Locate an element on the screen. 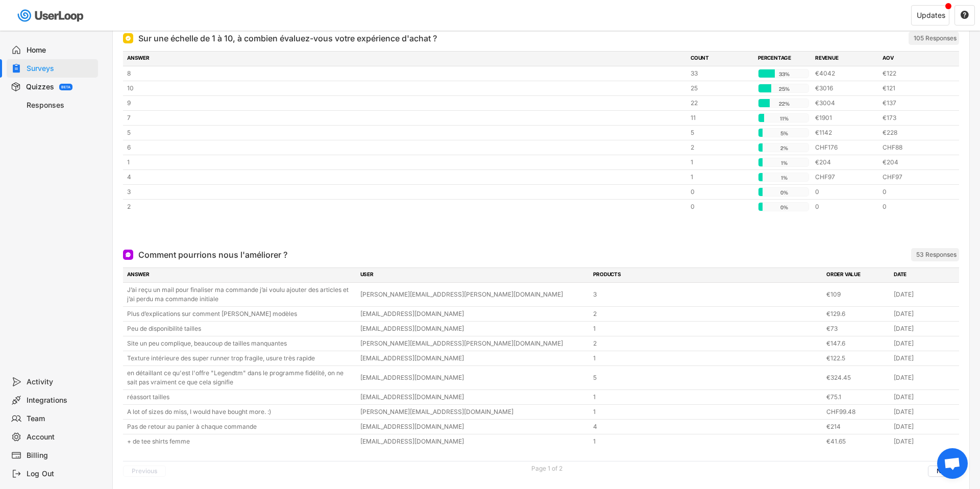 This screenshot has width=980, height=489. div: €324.45 is located at coordinates (857, 378).